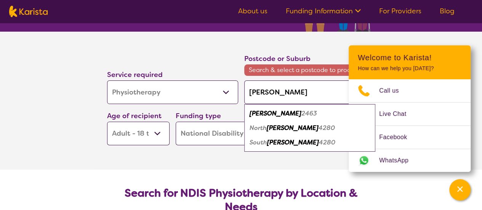  What do you see at coordinates (310, 143) in the screenshot?
I see `div: South Maclean 4280` at bounding box center [310, 143].